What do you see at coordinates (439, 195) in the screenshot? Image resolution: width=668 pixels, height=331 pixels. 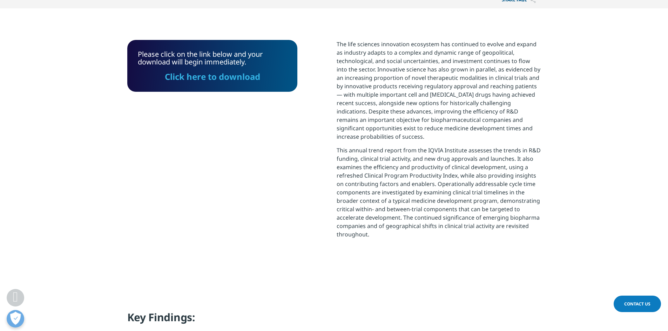 I see `p: This annual trend report from the IQVIA Institute assesses the trends in R&D funding, clinical tr...` at bounding box center [439, 195].